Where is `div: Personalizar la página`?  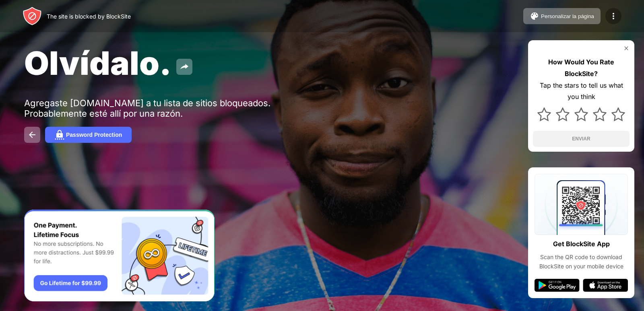
div: Personalizar la página is located at coordinates (568, 16).